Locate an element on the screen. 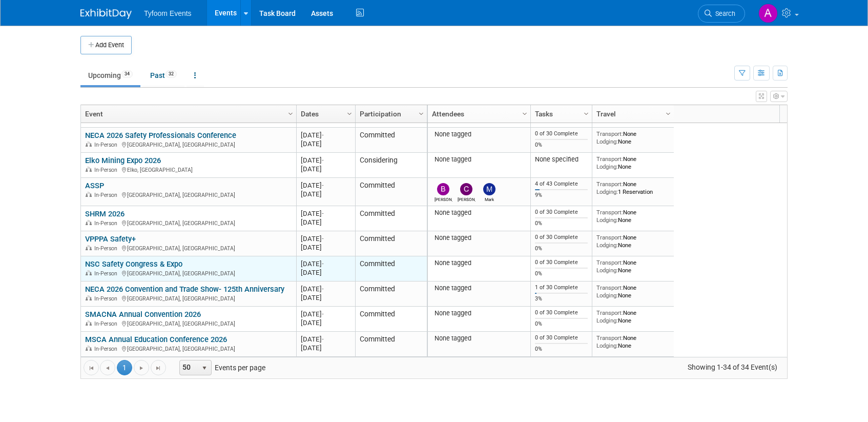 This screenshot has height=422, width=868. span: Go to the last page is located at coordinates (159, 368).